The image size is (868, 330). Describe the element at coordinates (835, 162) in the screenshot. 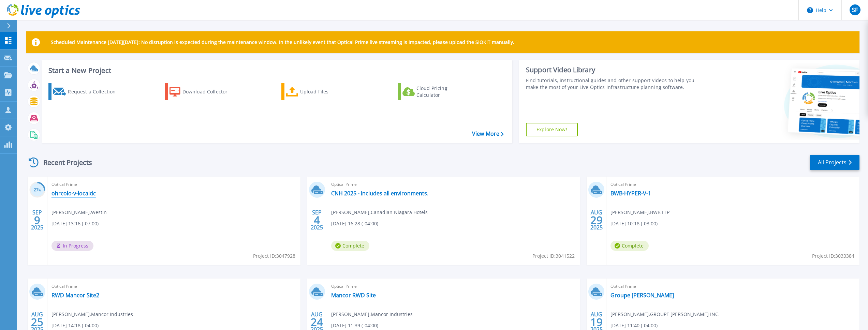

I see `a: All Projects` at that location.